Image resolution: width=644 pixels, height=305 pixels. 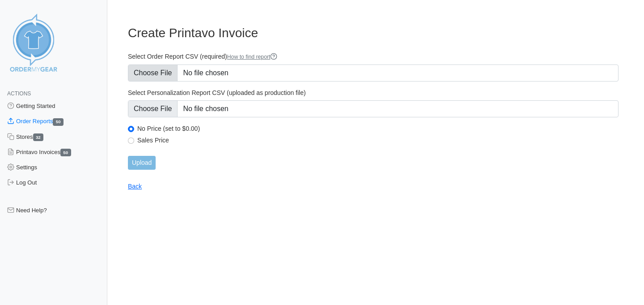 What do you see at coordinates (373, 33) in the screenshot?
I see `h3: Create Printavo Invoice` at bounding box center [373, 33].